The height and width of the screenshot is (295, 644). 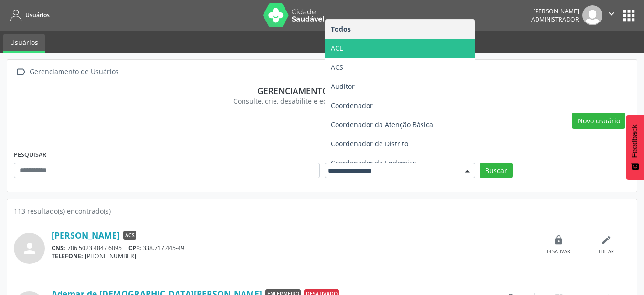 I want to click on button: Feedback - Mostrar pesquisa, so click(x=635, y=147).